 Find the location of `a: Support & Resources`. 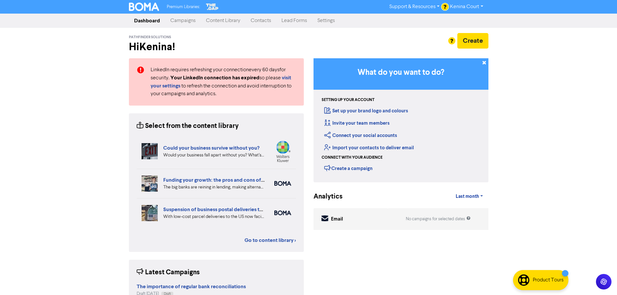

a: Support & Resources is located at coordinates (414, 7).